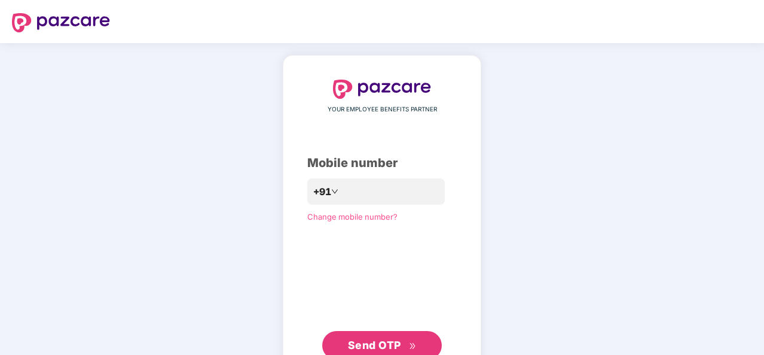 This screenshot has height=355, width=764. What do you see at coordinates (382, 163) in the screenshot?
I see `div: Mobile number` at bounding box center [382, 163].